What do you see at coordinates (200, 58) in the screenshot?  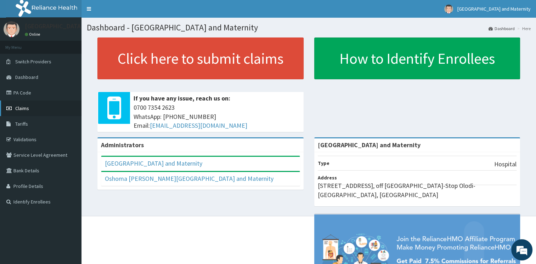 I see `a: Click here to submit claims` at bounding box center [200, 58].